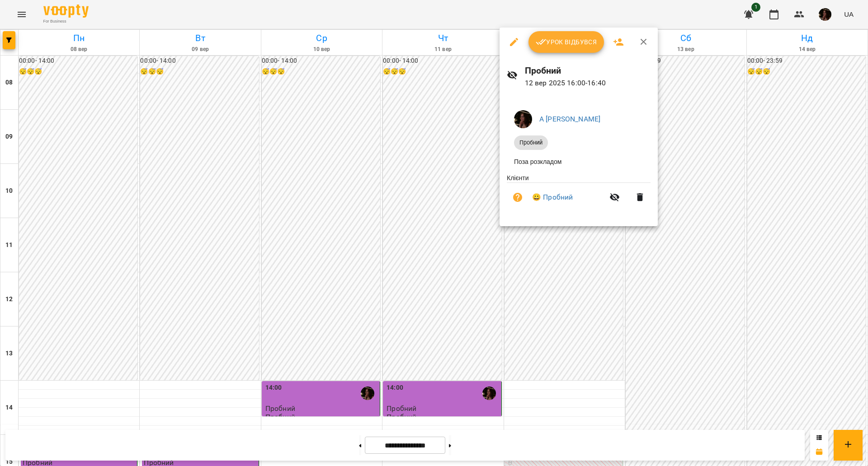 This screenshot has width=868, height=466. What do you see at coordinates (517, 198) in the screenshot?
I see `button: Візит ще не сплачено. Додати оплату?` at bounding box center [517, 198].